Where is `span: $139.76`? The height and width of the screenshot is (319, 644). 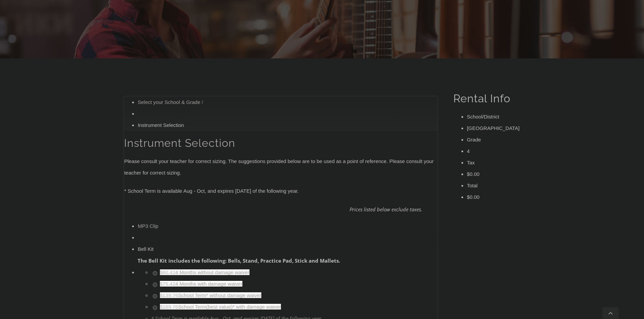 span: $139.76 is located at coordinates (169, 295).